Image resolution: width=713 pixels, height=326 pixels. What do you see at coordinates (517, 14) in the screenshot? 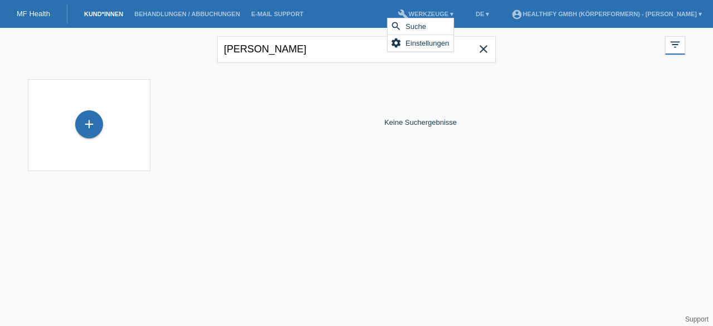
I see `i: account_circle` at bounding box center [517, 14].